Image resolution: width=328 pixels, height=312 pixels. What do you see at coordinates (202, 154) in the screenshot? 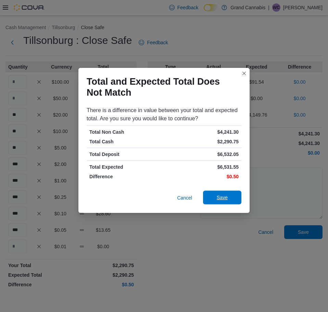
I see `p: $6,532.05` at bounding box center [202, 154].